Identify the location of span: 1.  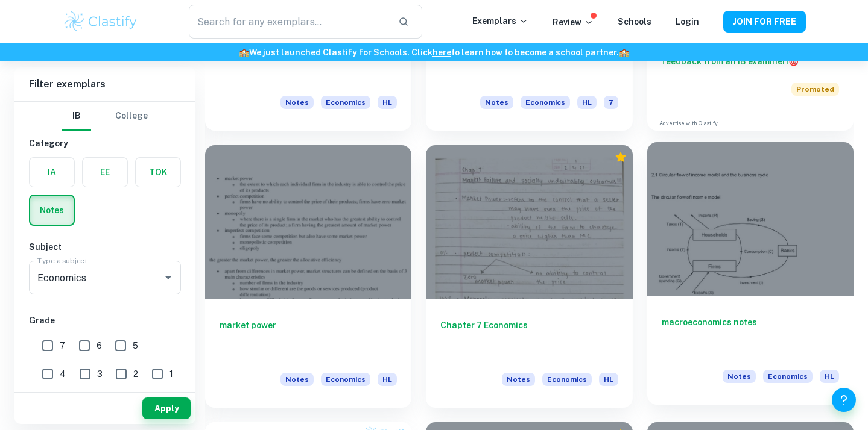
(171, 374).